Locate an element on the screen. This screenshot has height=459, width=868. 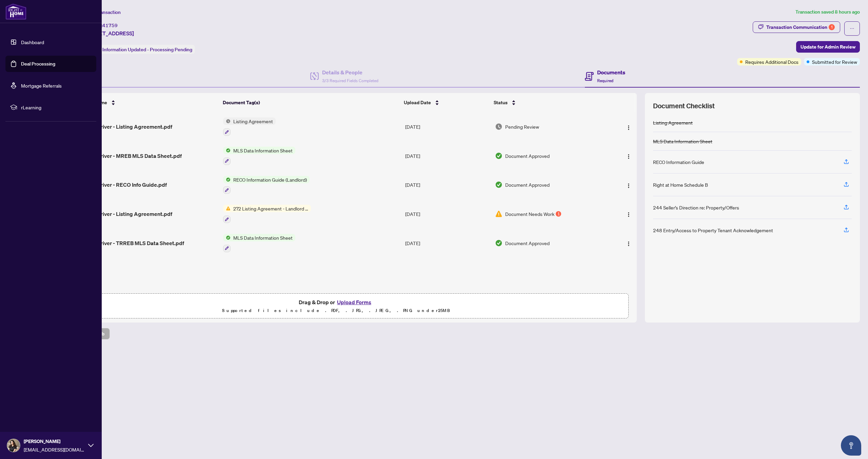
button: Status IconListing Agreement is located at coordinates (249, 126).